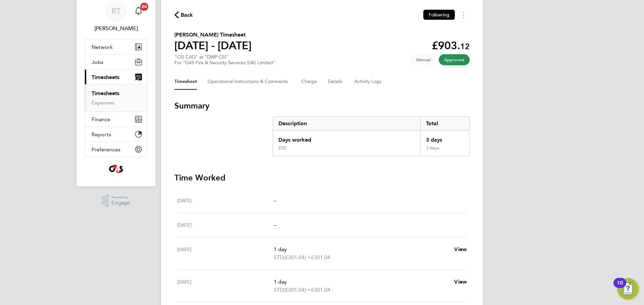 The height and width of the screenshot is (305, 644). Describe the element at coordinates (116, 11) in the screenshot. I see `span: RT` at that location.